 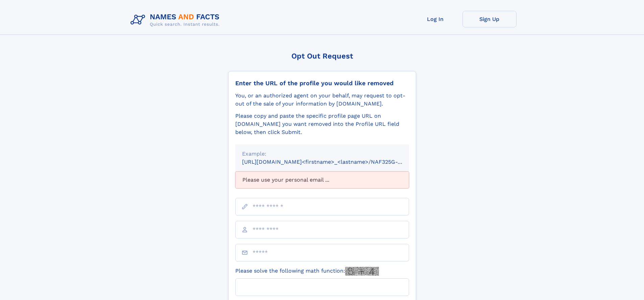 What do you see at coordinates (322, 55) in the screenshot?
I see `div: Opt Out Request` at bounding box center [322, 55].